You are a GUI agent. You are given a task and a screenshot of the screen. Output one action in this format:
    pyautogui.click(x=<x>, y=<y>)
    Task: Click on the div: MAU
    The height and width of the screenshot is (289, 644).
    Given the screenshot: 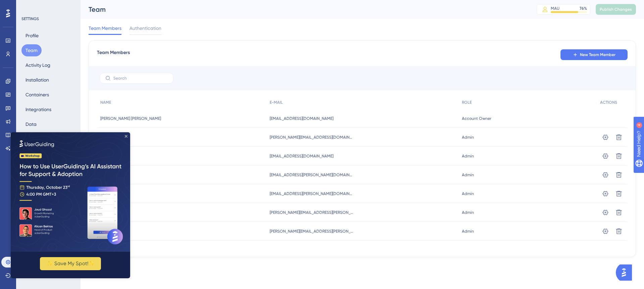 What is the action you would take?
    pyautogui.click(x=555, y=8)
    